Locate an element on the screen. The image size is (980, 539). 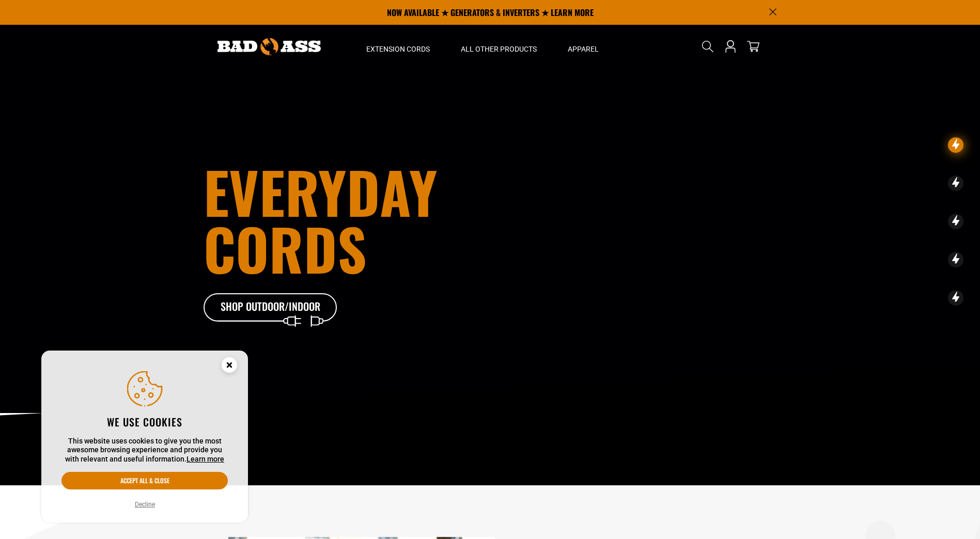
span: Apparel is located at coordinates (583, 49).